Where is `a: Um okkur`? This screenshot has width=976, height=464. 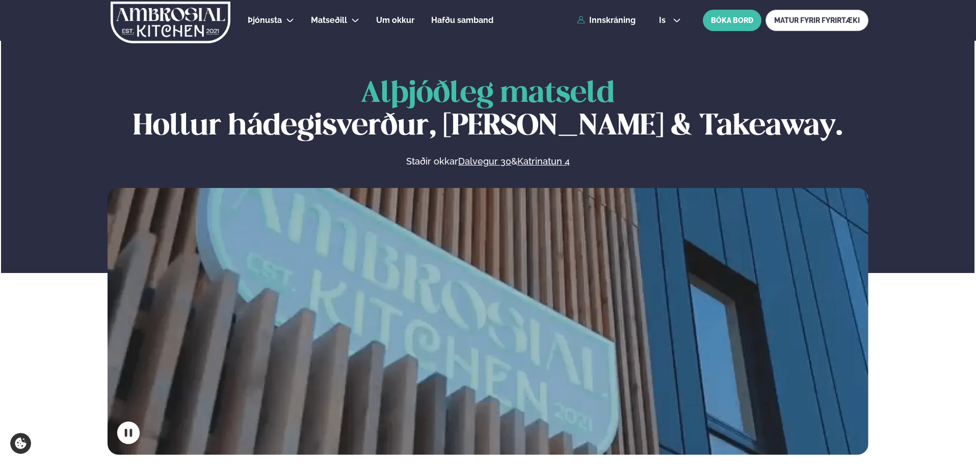 a: Um okkur is located at coordinates (395, 20).